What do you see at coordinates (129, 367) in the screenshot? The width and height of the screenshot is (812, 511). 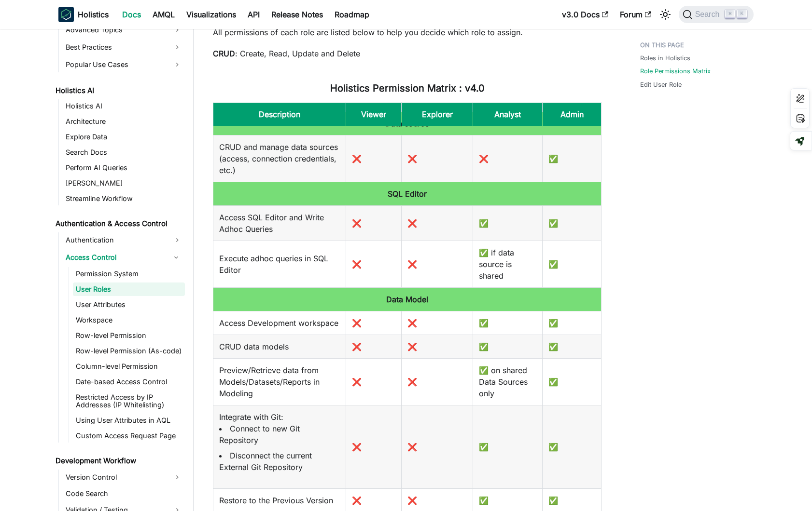 I see `a: Column-level Permission` at bounding box center [129, 367].